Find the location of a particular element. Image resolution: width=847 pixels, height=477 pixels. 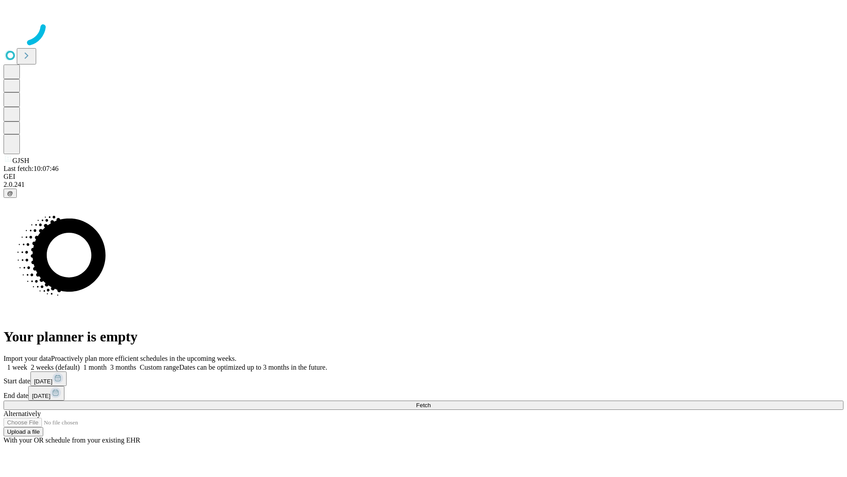

span: 1 week is located at coordinates (17, 367).